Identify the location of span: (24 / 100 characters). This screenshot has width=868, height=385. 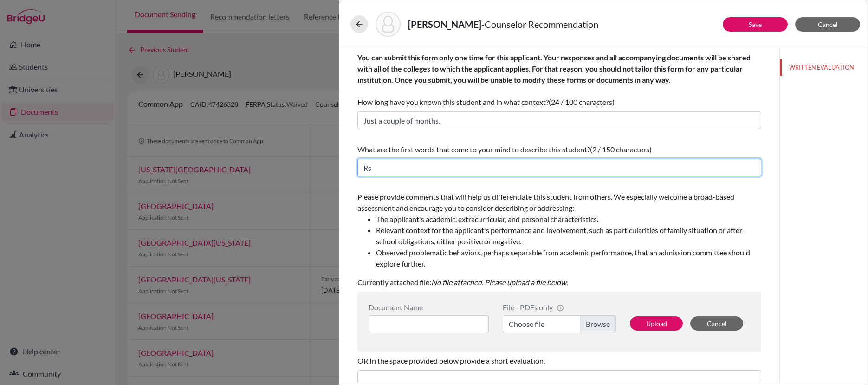
(581, 102).